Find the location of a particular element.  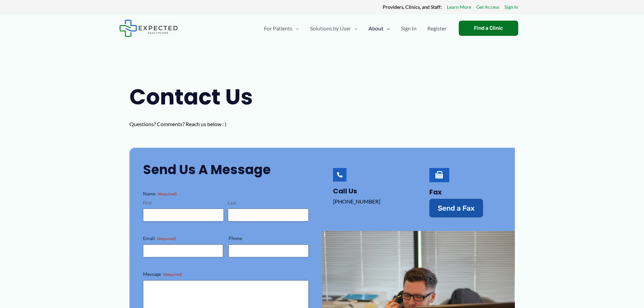

label: Phone is located at coordinates (268, 238).